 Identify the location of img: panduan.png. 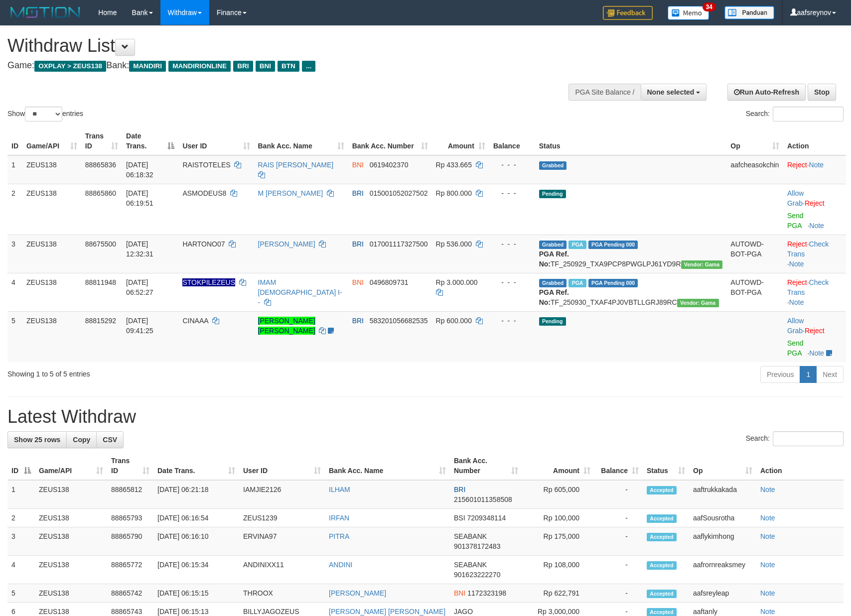
(750, 12).